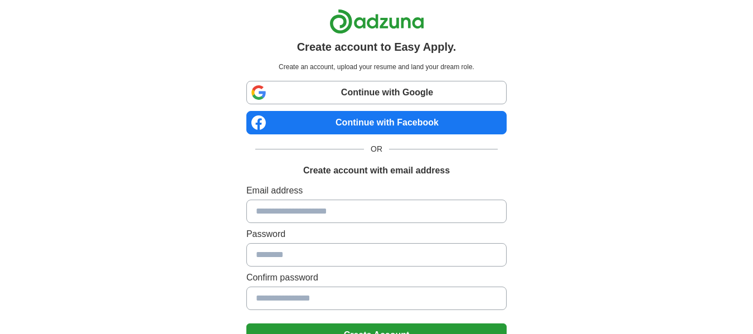 This screenshot has height=334, width=753. I want to click on label: Email address, so click(376, 191).